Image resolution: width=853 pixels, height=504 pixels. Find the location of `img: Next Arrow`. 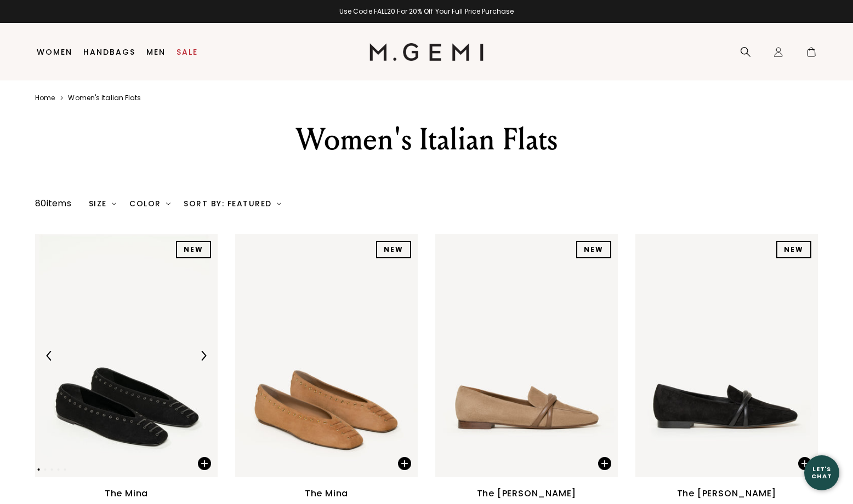

img: Next Arrow is located at coordinates (203, 356).